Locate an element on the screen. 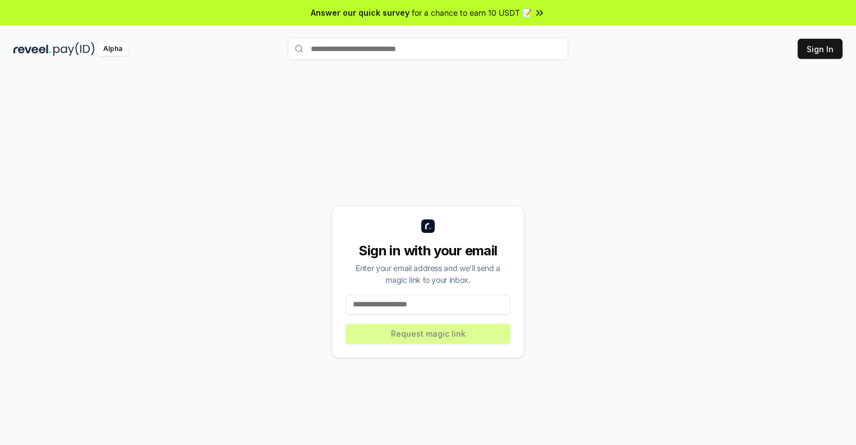  span: for a chance to earn 10 USDT 📝 is located at coordinates (472, 12).